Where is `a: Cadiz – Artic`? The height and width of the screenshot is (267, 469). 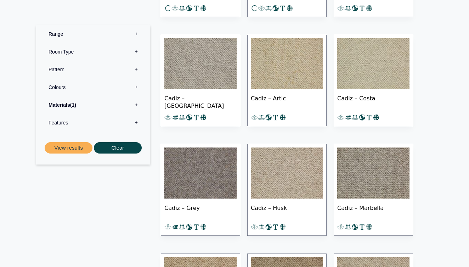
a: Cadiz – Artic is located at coordinates (287, 80).